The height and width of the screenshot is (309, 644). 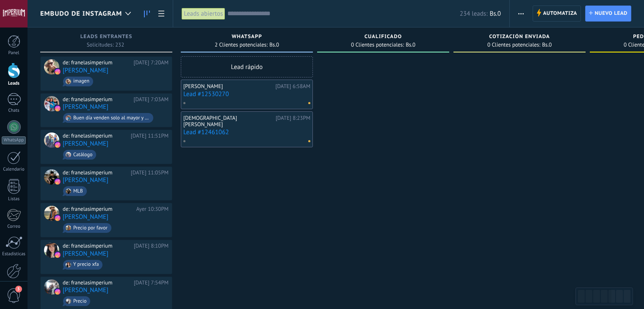 What do you see at coordinates (246, 94) in the screenshot?
I see `a: Lead #12530270` at bounding box center [246, 94].